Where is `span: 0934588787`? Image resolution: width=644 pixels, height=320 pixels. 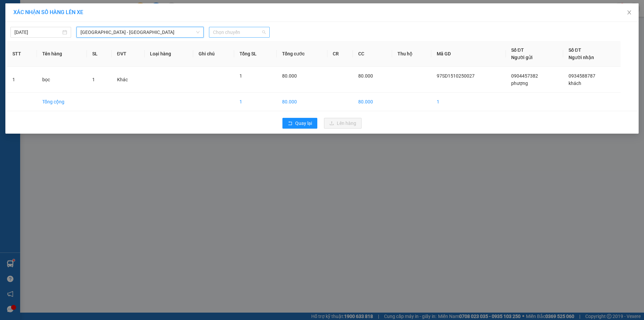
span: 0934588787 is located at coordinates (582, 76).